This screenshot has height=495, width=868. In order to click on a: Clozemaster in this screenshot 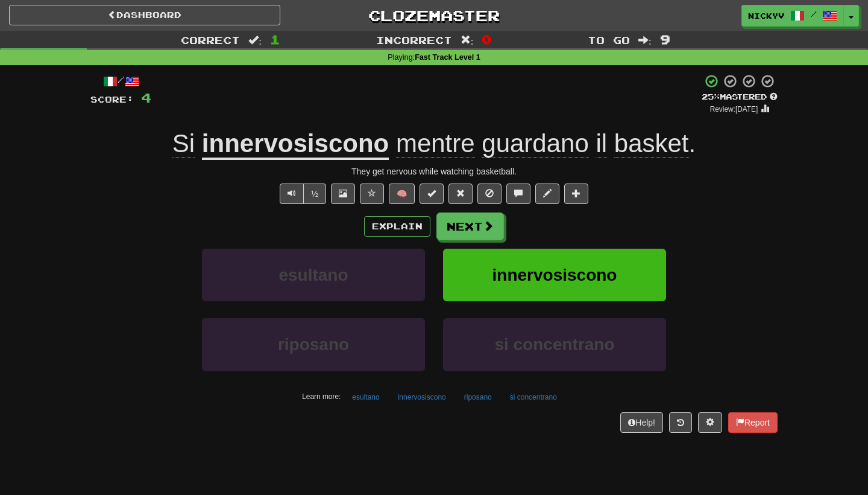, I will do `click(434, 15)`.